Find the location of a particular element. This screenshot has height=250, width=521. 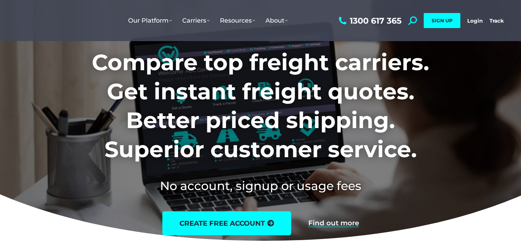

a: Our Platform is located at coordinates (150, 21).